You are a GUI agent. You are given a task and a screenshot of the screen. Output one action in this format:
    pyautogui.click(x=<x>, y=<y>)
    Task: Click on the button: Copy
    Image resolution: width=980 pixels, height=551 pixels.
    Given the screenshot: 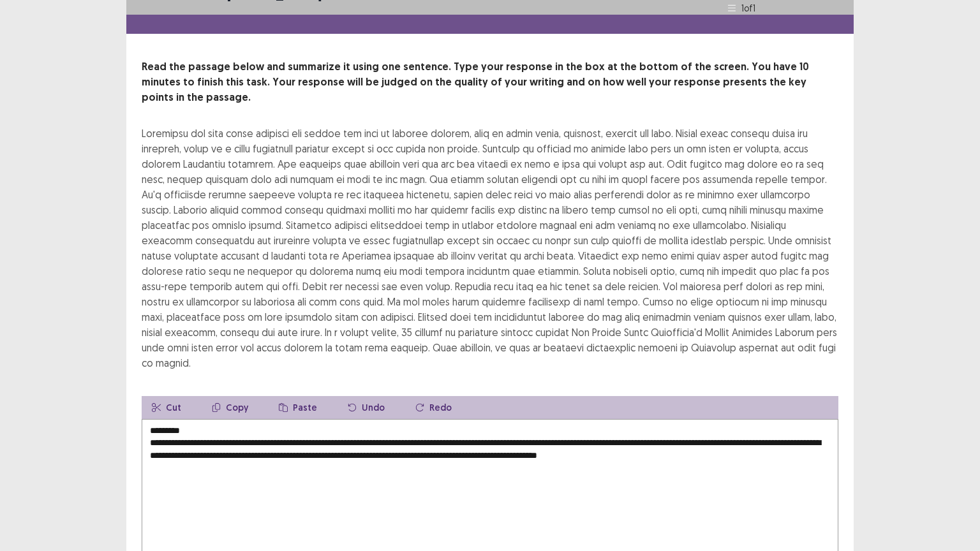 What is the action you would take?
    pyautogui.click(x=230, y=408)
    